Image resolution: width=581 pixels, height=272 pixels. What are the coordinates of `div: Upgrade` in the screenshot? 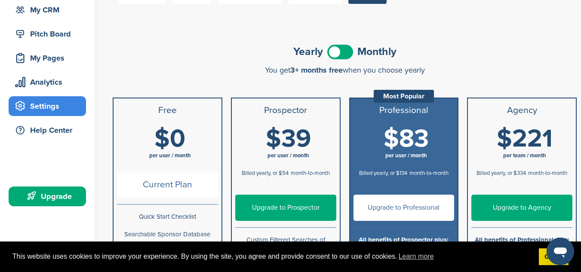 It's located at (49, 197).